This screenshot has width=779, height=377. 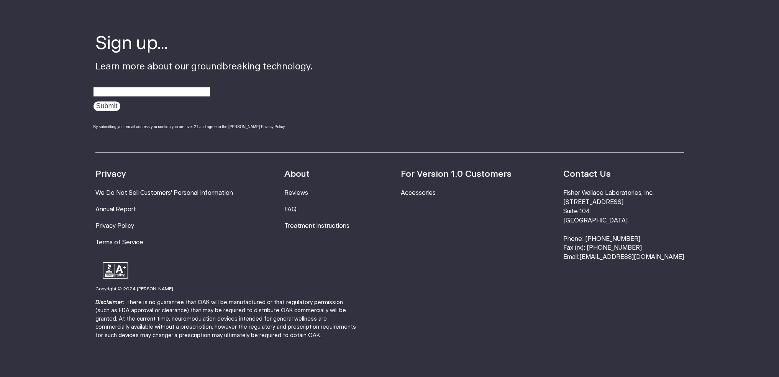 I want to click on a: We Do Not Sell Customers' Personal Information, so click(x=164, y=193).